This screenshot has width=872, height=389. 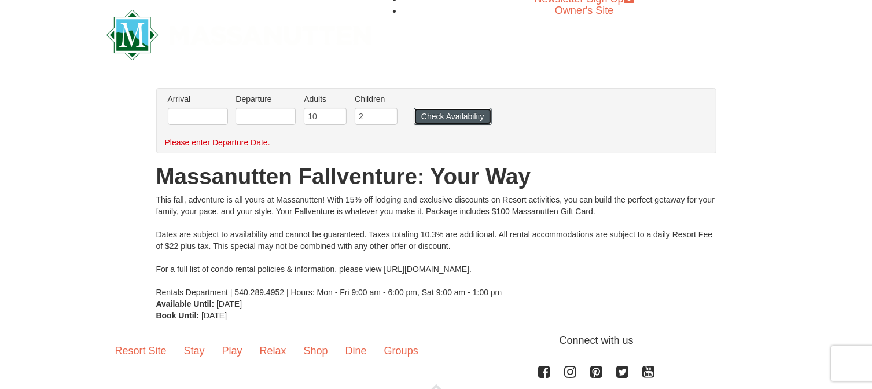 What do you see at coordinates (232, 351) in the screenshot?
I see `a: Play` at bounding box center [232, 351].